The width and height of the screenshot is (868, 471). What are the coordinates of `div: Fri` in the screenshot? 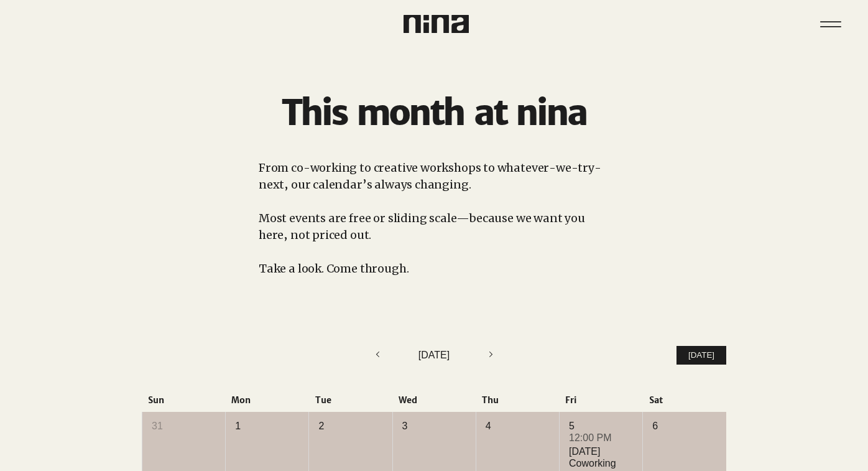 It's located at (601, 400).